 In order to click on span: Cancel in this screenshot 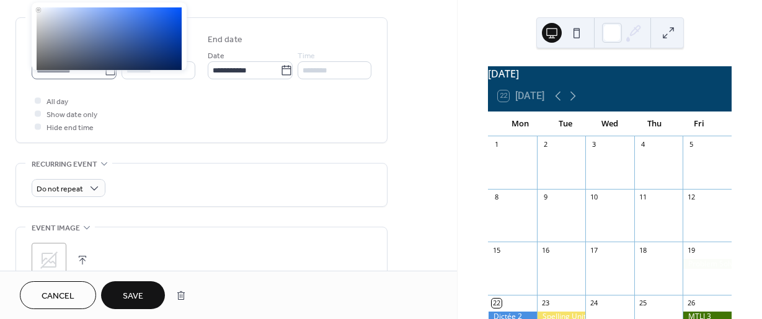, I will do `click(58, 296)`.